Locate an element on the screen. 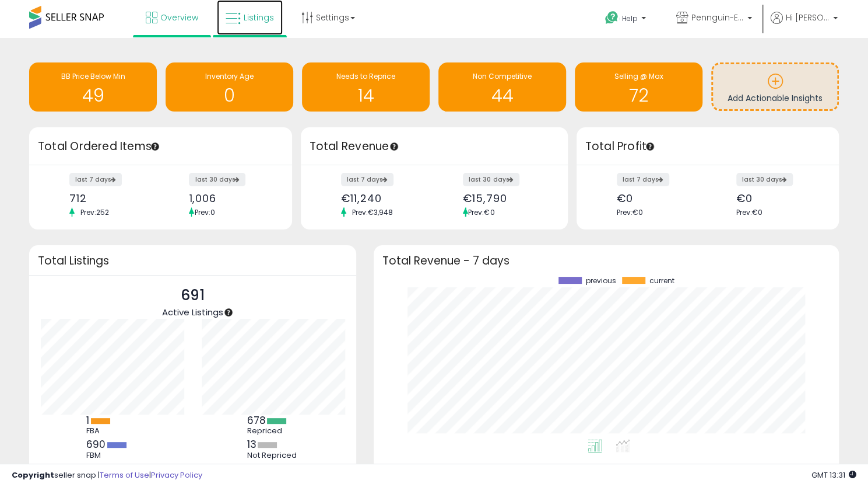 The image size is (868, 487). div: FBA is located at coordinates (112, 430).